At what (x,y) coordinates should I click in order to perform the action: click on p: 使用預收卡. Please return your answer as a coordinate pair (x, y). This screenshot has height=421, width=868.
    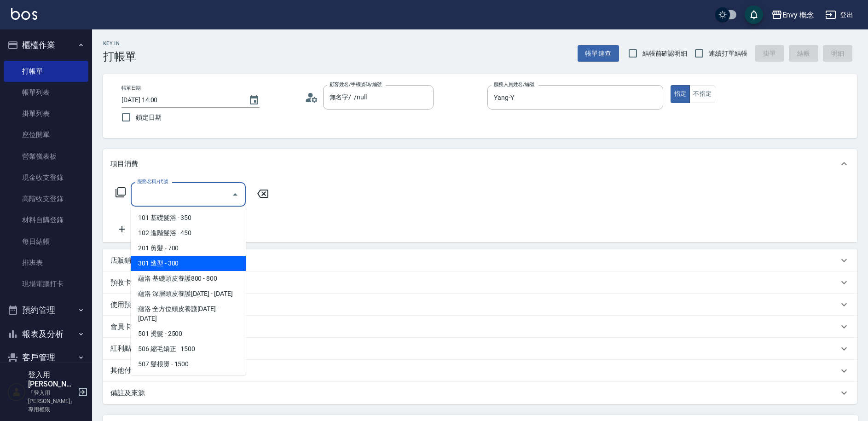
    Looking at the image, I should click on (128, 304).